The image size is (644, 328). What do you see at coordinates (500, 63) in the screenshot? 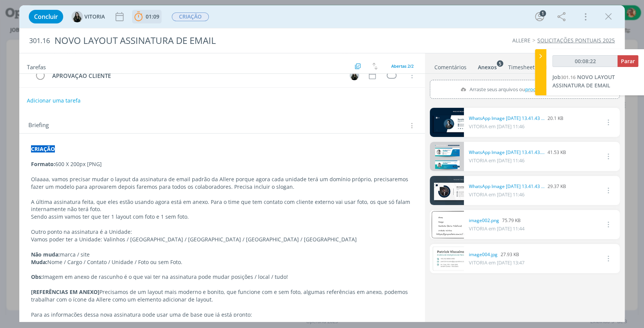
I see `sup: 5` at bounding box center [500, 63].